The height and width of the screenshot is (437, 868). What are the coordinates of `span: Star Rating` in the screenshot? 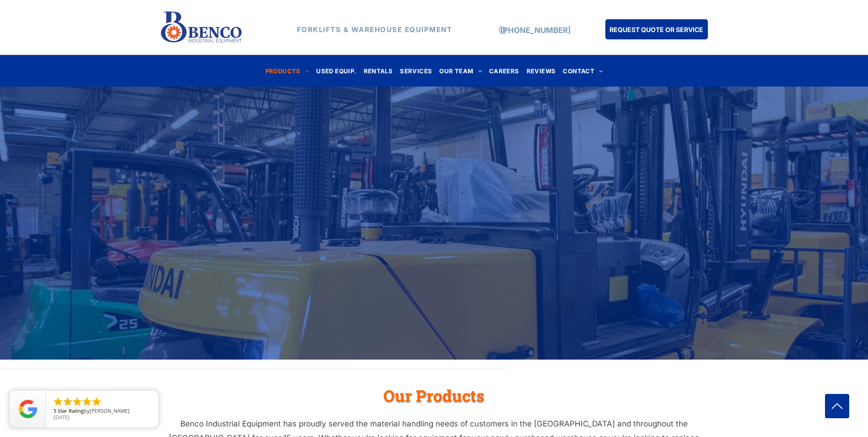 It's located at (70, 410).